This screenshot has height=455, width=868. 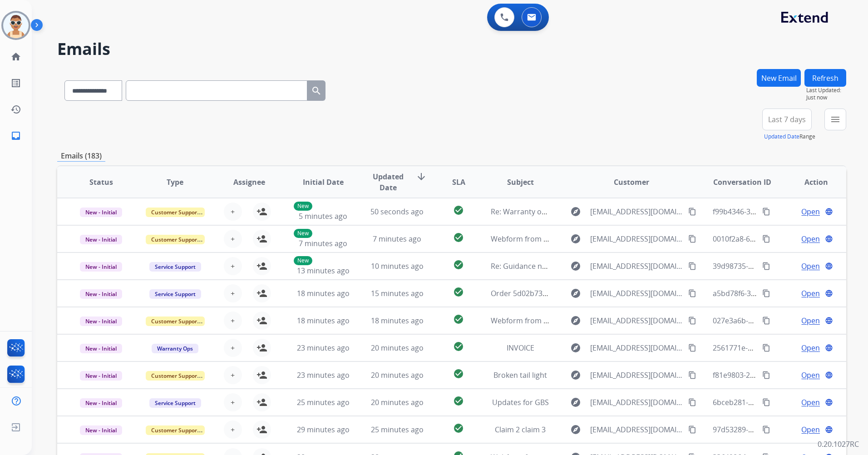 What do you see at coordinates (324, 182) in the screenshot?
I see `span: Initial Date` at bounding box center [324, 182].